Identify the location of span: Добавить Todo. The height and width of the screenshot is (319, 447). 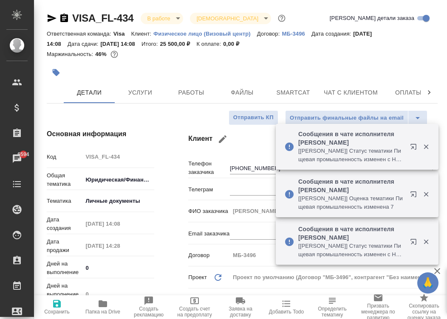
(286, 312).